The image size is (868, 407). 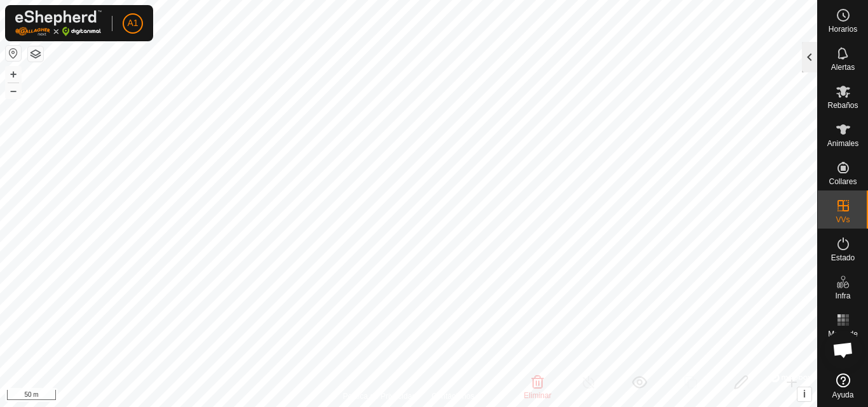 What do you see at coordinates (58, 23) in the screenshot?
I see `img: Logo Gallagher` at bounding box center [58, 23].